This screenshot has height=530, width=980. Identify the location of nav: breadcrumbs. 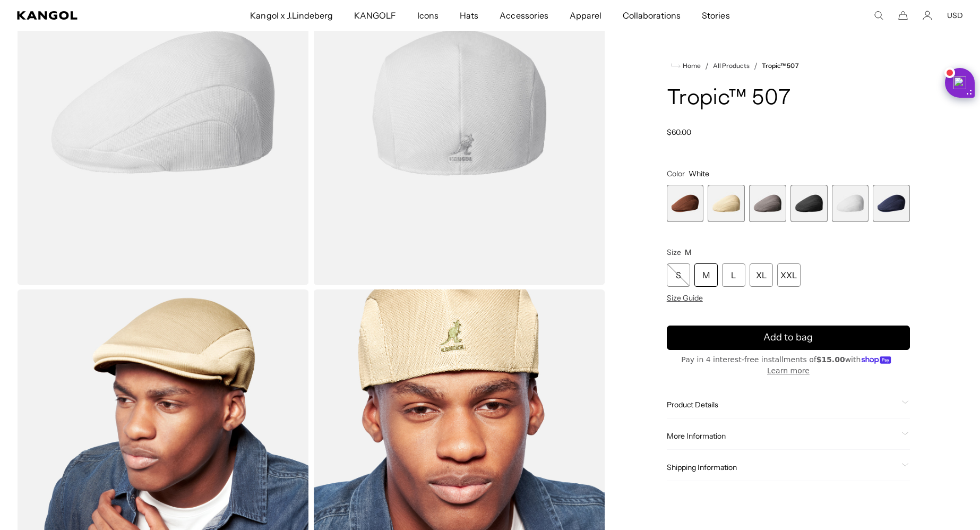
(789, 66).